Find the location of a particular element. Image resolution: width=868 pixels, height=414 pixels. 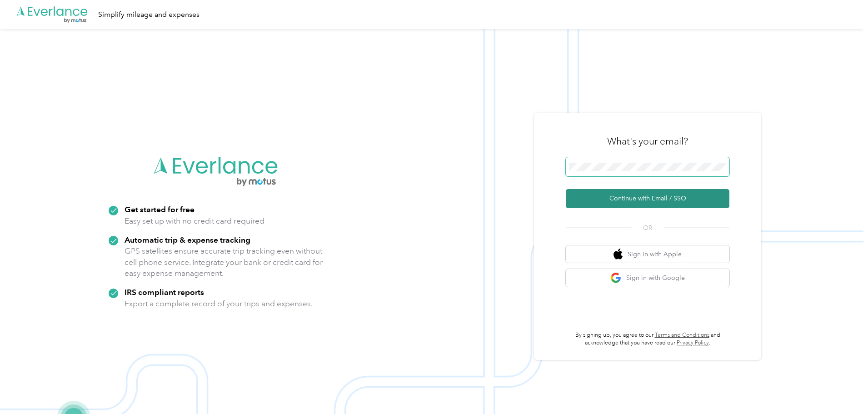

a: Privacy Policy is located at coordinates (693, 342).